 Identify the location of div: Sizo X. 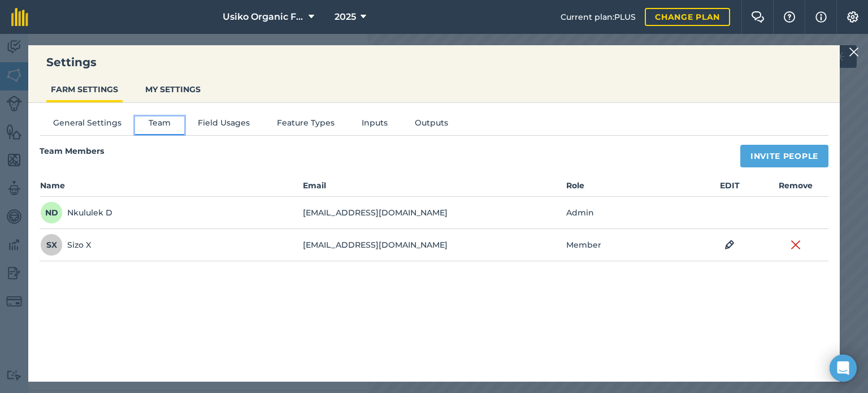
(65, 245).